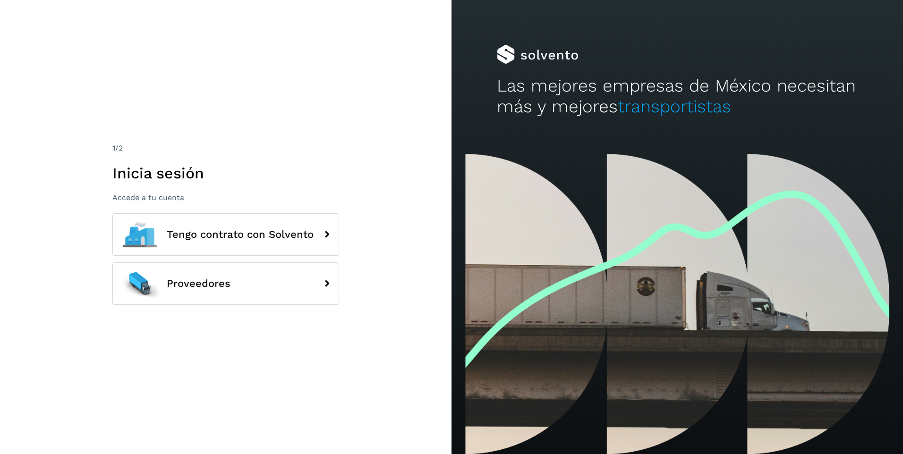 The image size is (903, 454). Describe the element at coordinates (226, 235) in the screenshot. I see `button: Tengo contrato con Solvento` at that location.